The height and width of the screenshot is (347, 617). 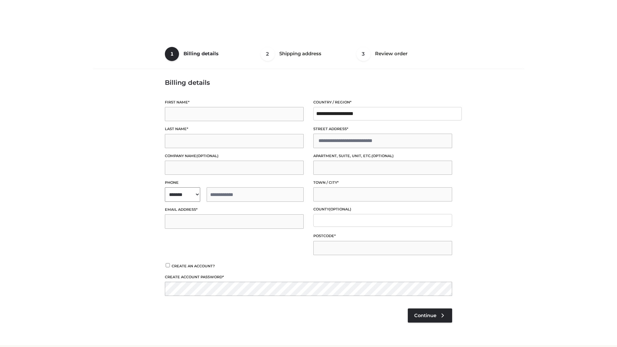 What do you see at coordinates (168, 265) in the screenshot?
I see `input: Create an account?` at bounding box center [168, 265].